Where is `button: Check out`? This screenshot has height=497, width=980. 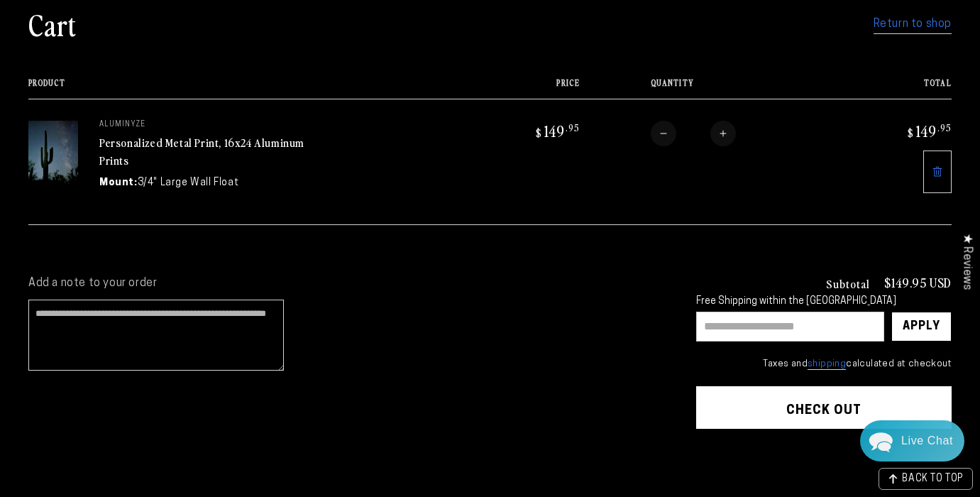
button: Check out is located at coordinates (824, 407).